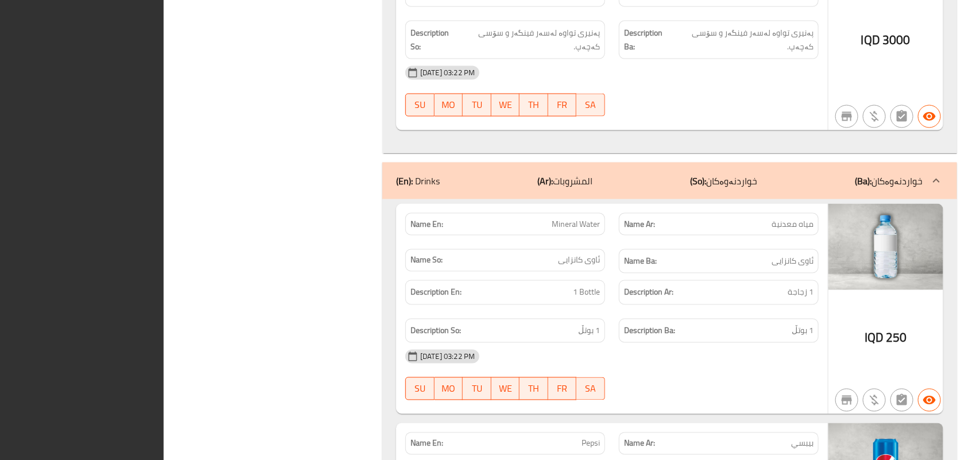 The width and height of the screenshot is (980, 460). I want to click on img: Water638955341092295488.jpg, so click(886, 247).